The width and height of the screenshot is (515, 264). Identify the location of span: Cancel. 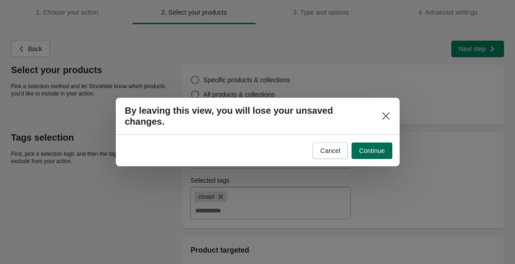
(330, 151).